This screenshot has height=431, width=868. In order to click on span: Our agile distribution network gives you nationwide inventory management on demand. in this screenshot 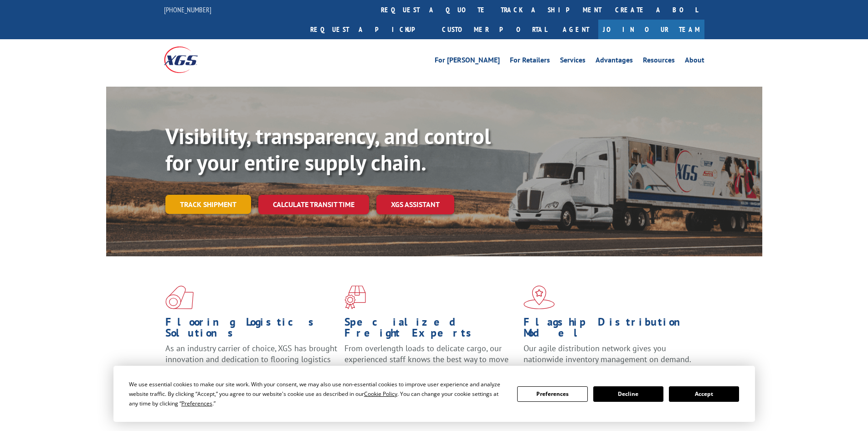, I will do `click(608, 354)`.